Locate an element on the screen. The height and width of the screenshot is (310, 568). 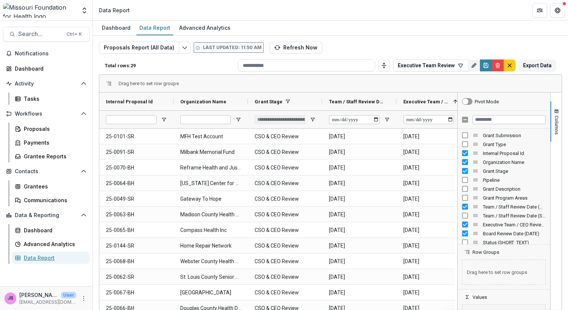
div: Executive Team / CEO Review Date (DATE) Column is located at coordinates (504, 225).